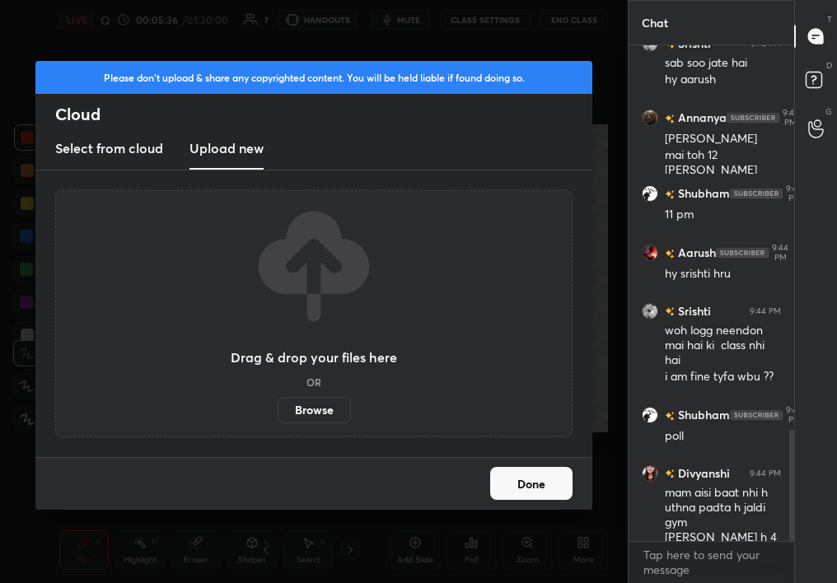 This screenshot has width=837, height=583. Describe the element at coordinates (650, 311) in the screenshot. I see `img: cce7748db98a40b6bdb6996f375471f3.jpg` at that location.